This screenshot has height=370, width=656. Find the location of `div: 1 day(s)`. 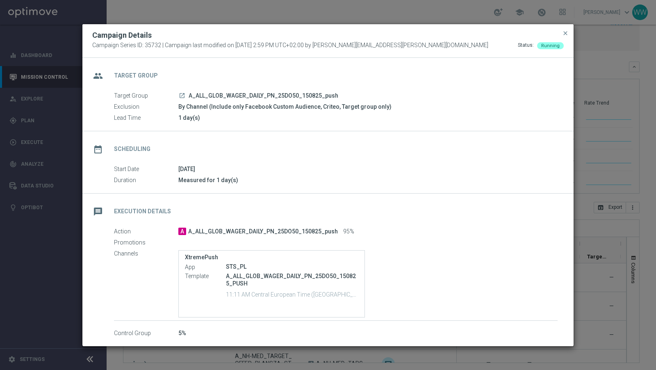

div: 1 day(s) is located at coordinates (368, 118).